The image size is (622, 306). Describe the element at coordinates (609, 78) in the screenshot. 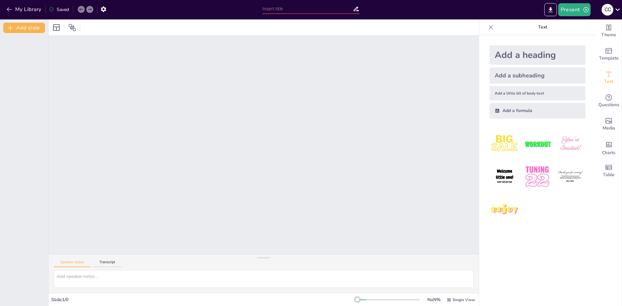

I see `div: Add text boxes` at that location.